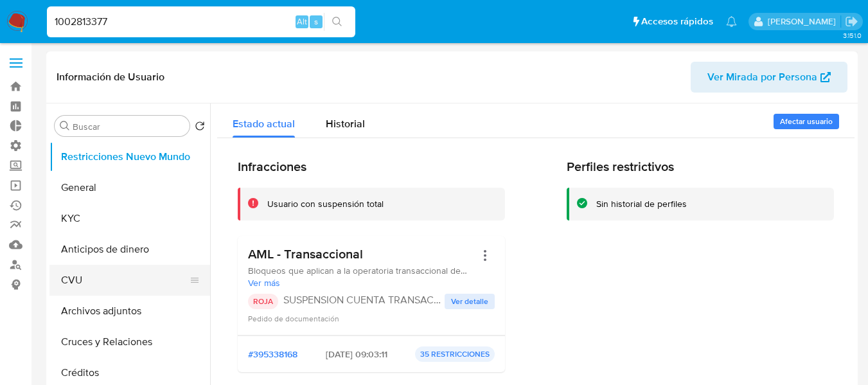  I want to click on button: KYC, so click(130, 218).